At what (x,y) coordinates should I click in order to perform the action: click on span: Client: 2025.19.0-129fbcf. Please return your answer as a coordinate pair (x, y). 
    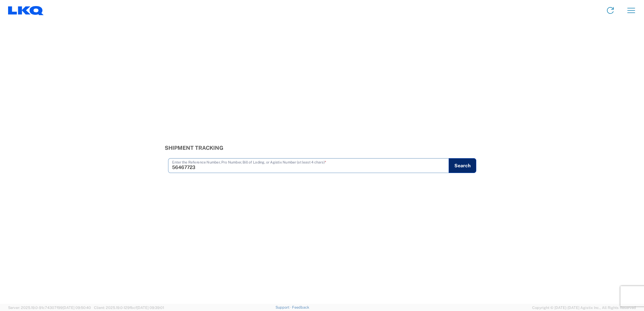
    Looking at the image, I should click on (129, 308).